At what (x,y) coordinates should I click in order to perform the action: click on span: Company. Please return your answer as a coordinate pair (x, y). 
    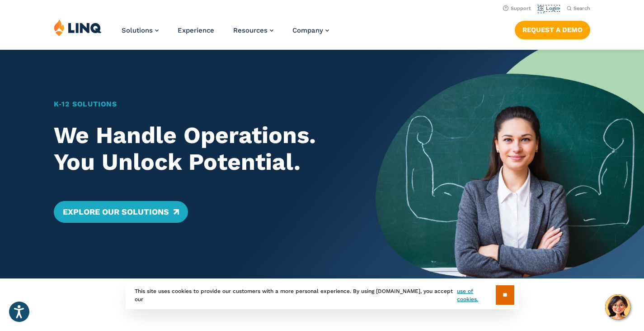
    Looking at the image, I should click on (308, 31).